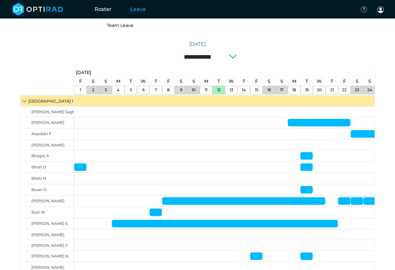  What do you see at coordinates (41, 134) in the screenshot?
I see `span: Alaeddin F` at bounding box center [41, 134].